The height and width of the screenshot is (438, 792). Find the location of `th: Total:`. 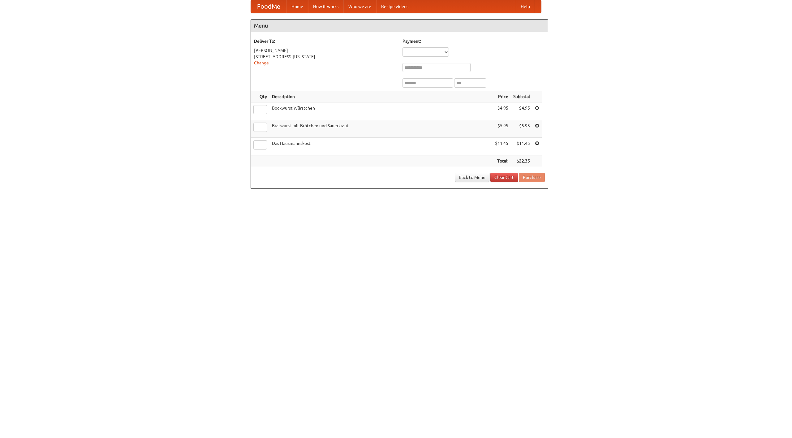

th: Total: is located at coordinates (501, 161).